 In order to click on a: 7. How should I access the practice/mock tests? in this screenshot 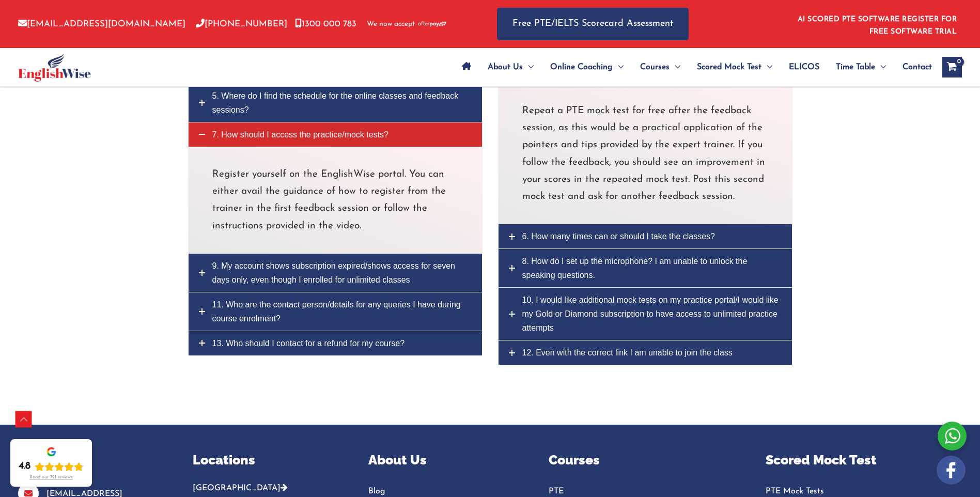, I will do `click(335, 134)`.